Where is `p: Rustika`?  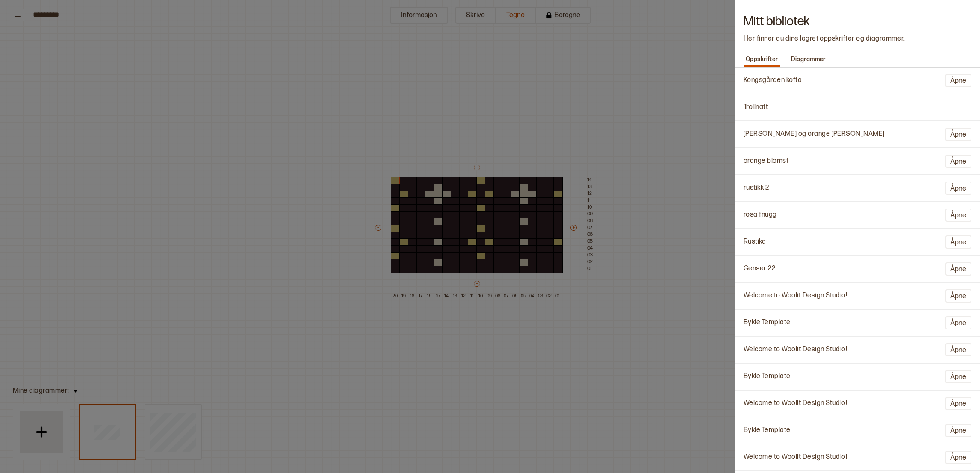 p: Rustika is located at coordinates (755, 242).